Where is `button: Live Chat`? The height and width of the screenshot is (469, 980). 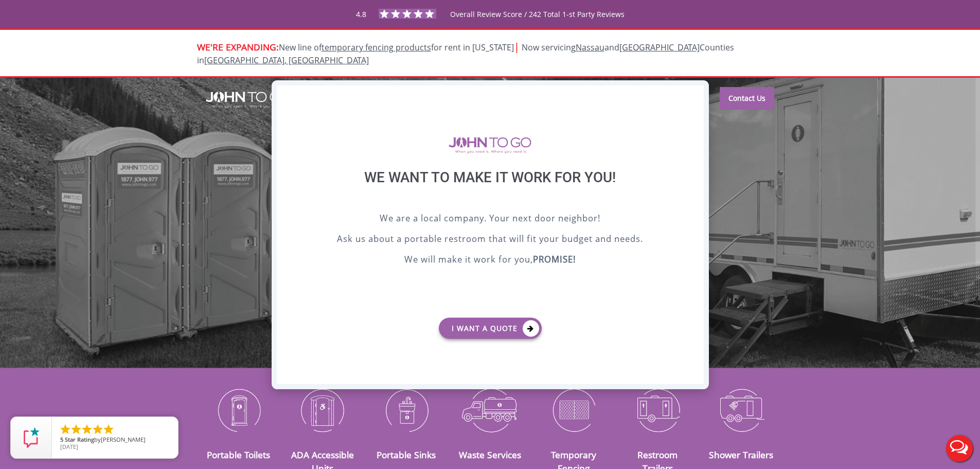 button: Live Chat is located at coordinates (960, 449).